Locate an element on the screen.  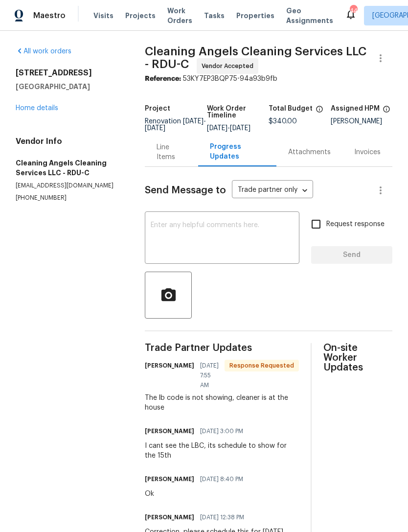
span: On-site Worker Updates is located at coordinates (357, 358).